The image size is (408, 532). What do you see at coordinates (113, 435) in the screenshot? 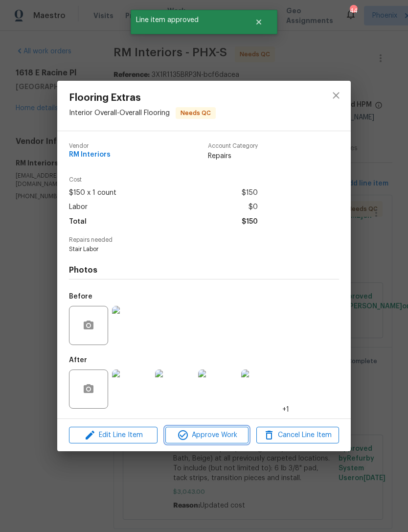
I see `span: Edit Line Item` at bounding box center [113, 435].